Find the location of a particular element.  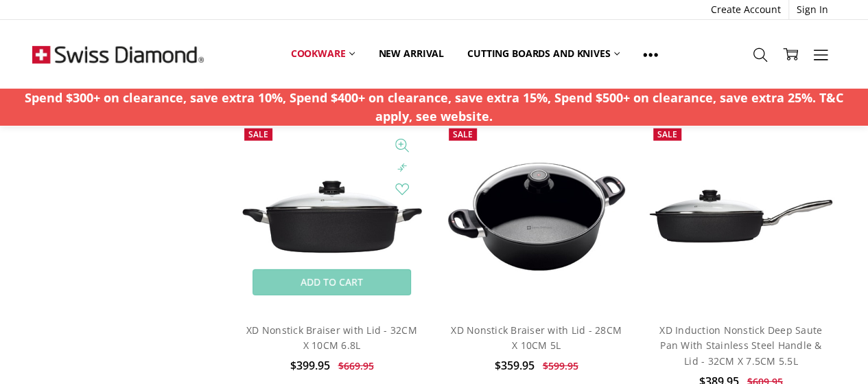

p: Spend $300+ on clearance, save extra 10%, Spend $400+ on clearance, save extra 15%, Spend $500+ o... is located at coordinates (434, 107).